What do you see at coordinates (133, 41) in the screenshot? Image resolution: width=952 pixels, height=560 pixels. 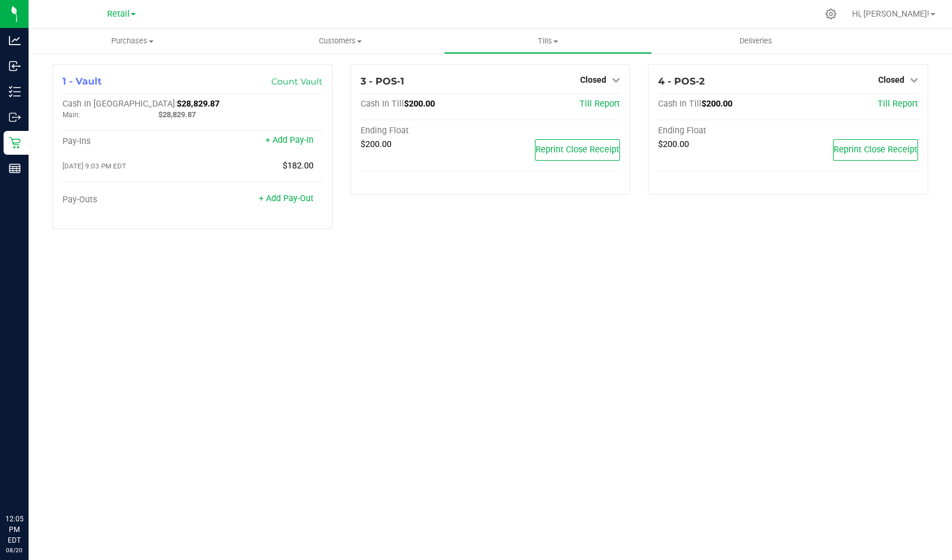 I see `span: Purchases` at bounding box center [133, 41].